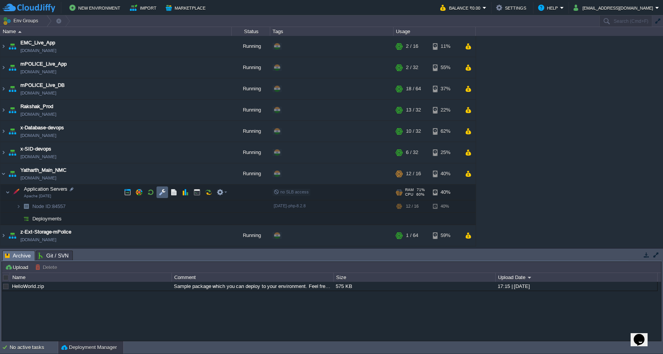 The image size is (663, 354). What do you see at coordinates (34, 347) in the screenshot?
I see `div: No active tasks` at bounding box center [34, 347].